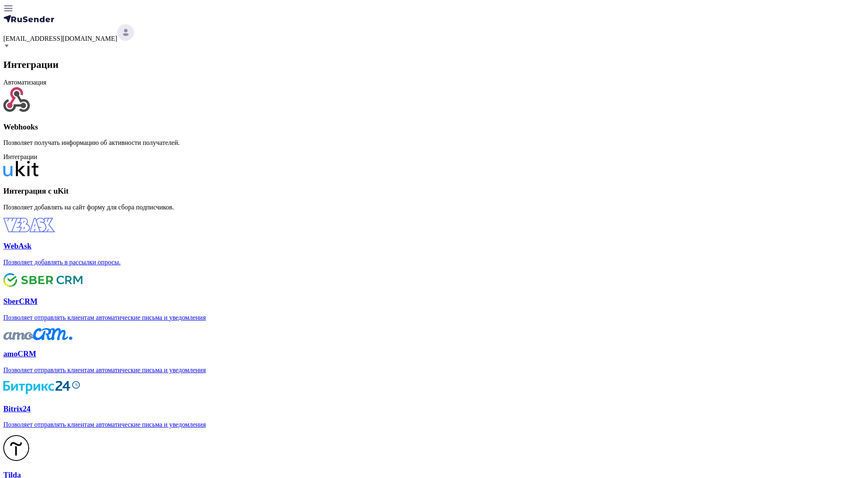 This screenshot has width=868, height=478. What do you see at coordinates (434, 207) in the screenshot?
I see `p: Позволяет добавлять на сайт форму для сбора подписчиков.` at bounding box center [434, 207].